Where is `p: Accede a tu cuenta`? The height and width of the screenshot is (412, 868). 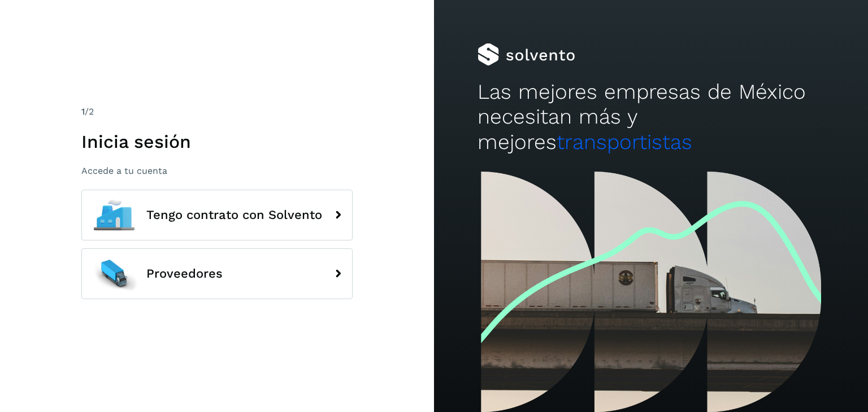 p: Accede a tu cuenta is located at coordinates (217, 171).